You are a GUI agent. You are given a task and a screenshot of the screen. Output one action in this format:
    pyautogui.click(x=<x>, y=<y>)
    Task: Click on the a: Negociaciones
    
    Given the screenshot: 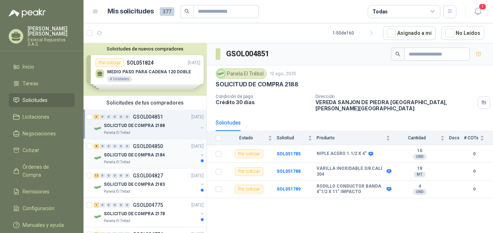 What is the action you would take?
    pyautogui.click(x=42, y=134)
    